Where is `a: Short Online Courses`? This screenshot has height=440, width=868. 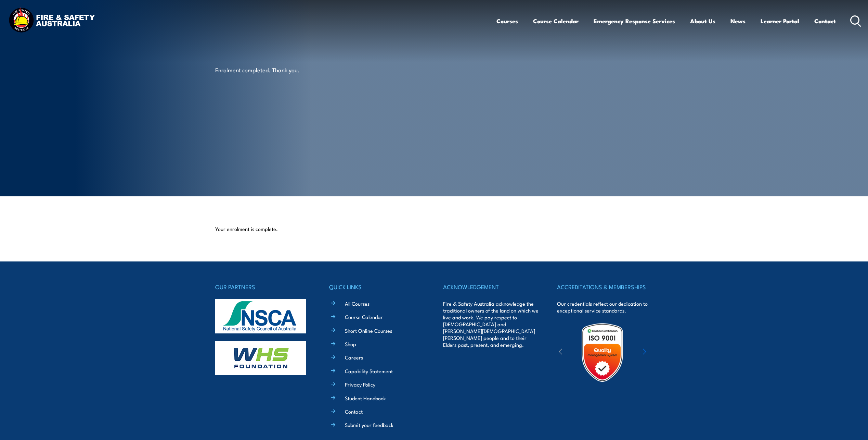 a: Short Online Courses is located at coordinates (369, 330).